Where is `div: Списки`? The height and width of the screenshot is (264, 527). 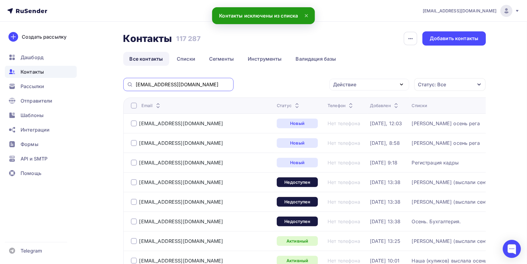
div: Списки is located at coordinates (419, 106).